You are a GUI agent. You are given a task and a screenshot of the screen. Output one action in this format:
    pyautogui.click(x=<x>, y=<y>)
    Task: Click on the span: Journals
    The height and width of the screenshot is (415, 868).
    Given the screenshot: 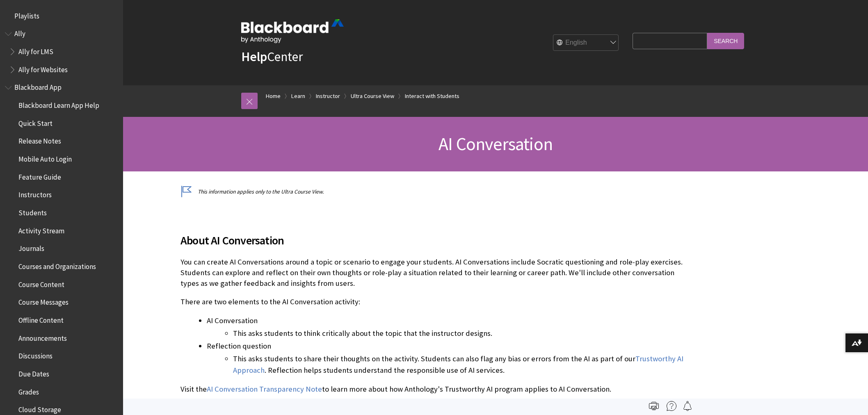 What is the action you would take?
    pyautogui.click(x=31, y=247)
    